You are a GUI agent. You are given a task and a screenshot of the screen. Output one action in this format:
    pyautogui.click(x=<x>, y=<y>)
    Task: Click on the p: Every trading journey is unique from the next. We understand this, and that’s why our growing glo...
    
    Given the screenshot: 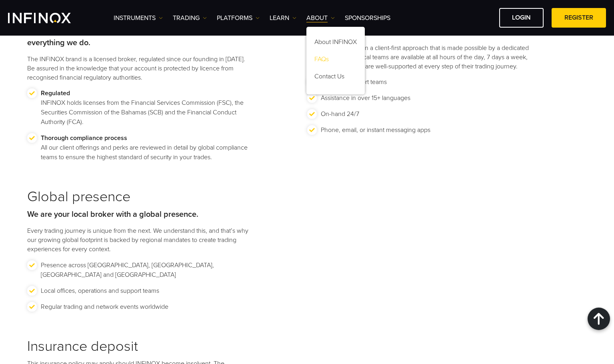 What is the action you would take?
    pyautogui.click(x=140, y=240)
    